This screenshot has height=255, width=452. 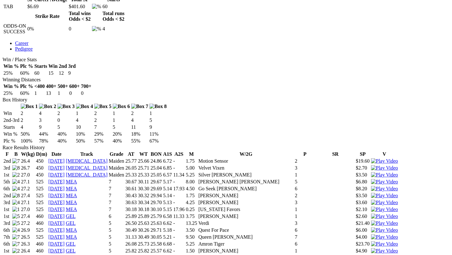 What do you see at coordinates (28, 209) in the screenshot?
I see `td: 27.0` at bounding box center [28, 209].